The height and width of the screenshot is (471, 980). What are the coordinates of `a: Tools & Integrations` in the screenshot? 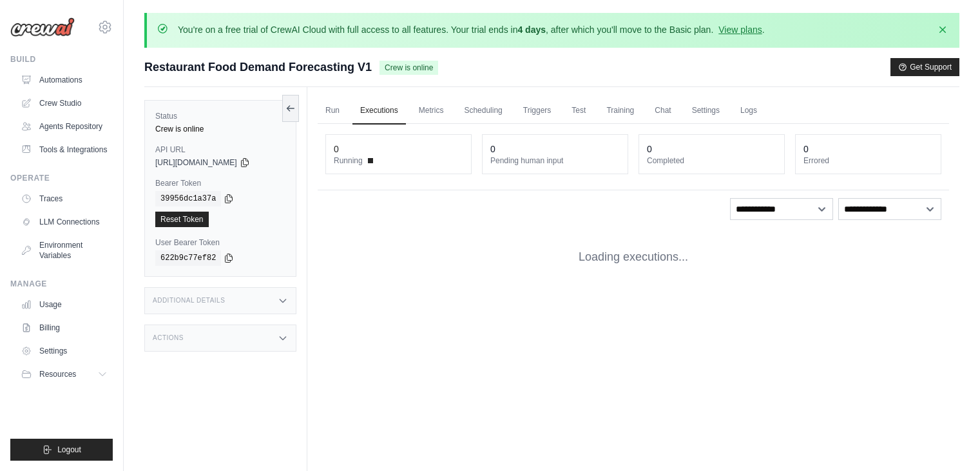 It's located at (64, 150).